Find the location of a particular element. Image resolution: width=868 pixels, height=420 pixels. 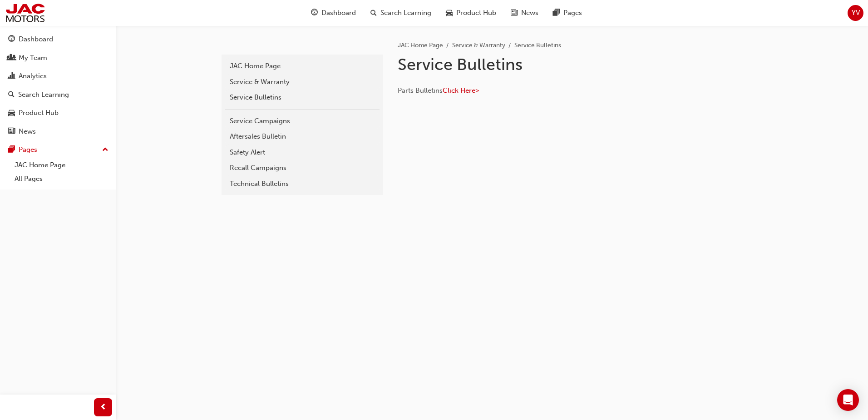

div: Technical Bulletins is located at coordinates (302, 184).